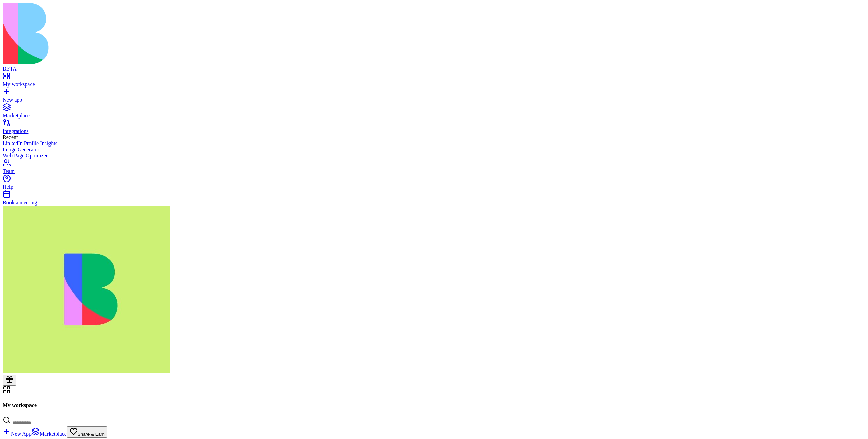  I want to click on button: Share & Earn, so click(87, 432).